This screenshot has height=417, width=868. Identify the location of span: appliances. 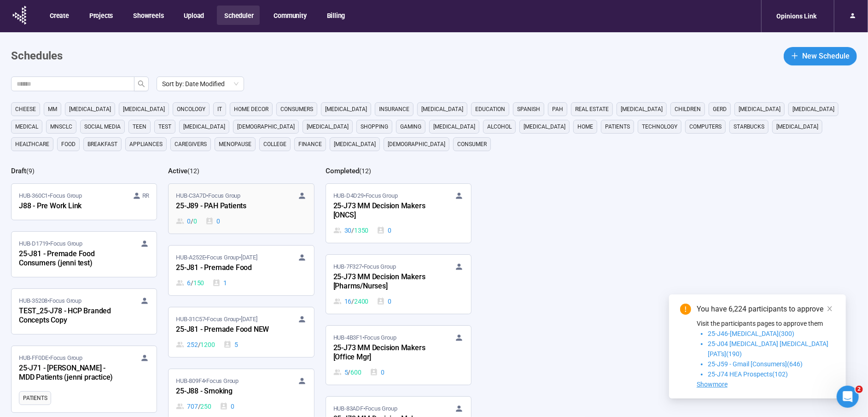
(146, 144).